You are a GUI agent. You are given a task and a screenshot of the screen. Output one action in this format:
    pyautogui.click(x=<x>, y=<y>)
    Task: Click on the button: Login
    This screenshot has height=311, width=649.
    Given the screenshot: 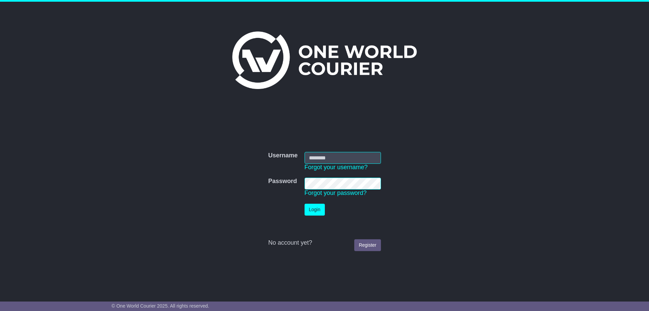 What is the action you would take?
    pyautogui.click(x=315, y=209)
    